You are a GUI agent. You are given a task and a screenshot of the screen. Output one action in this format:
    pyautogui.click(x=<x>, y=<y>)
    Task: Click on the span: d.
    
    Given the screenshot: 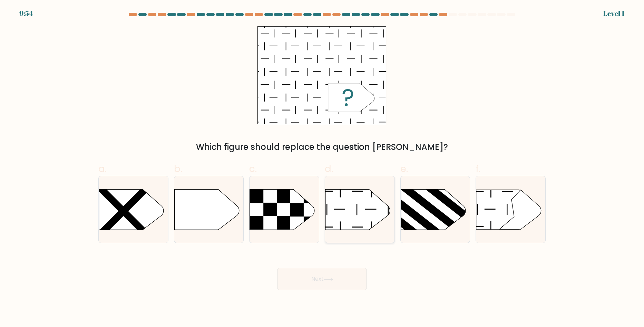 What is the action you would take?
    pyautogui.click(x=329, y=169)
    